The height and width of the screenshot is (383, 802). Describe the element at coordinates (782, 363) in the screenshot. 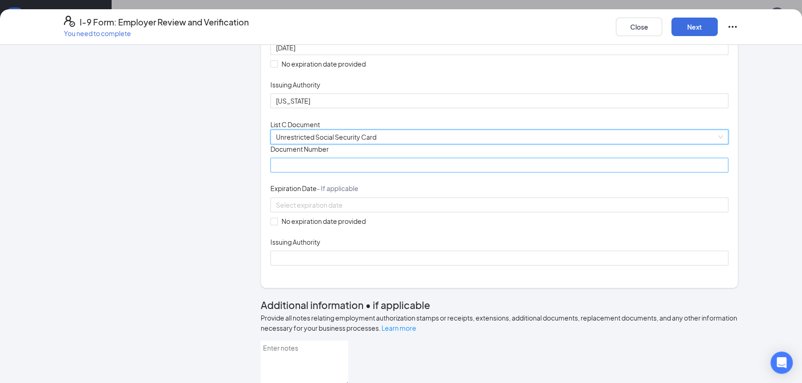

I see `div: Open Intercom Messenger` at that location.